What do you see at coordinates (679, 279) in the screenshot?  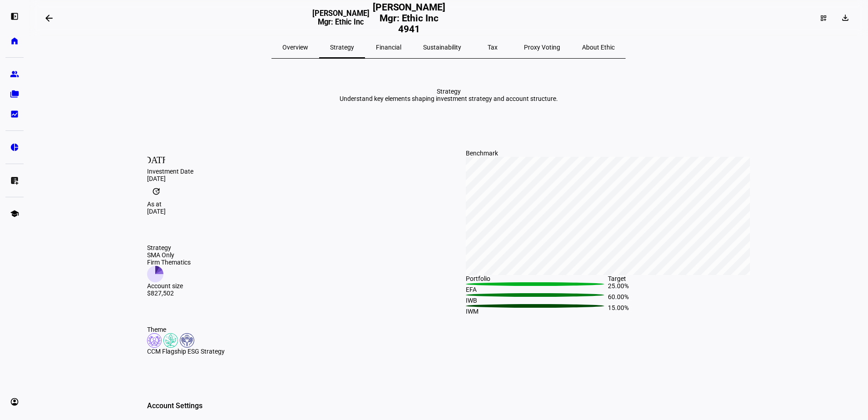 I see `div: Target` at bounding box center [679, 279].